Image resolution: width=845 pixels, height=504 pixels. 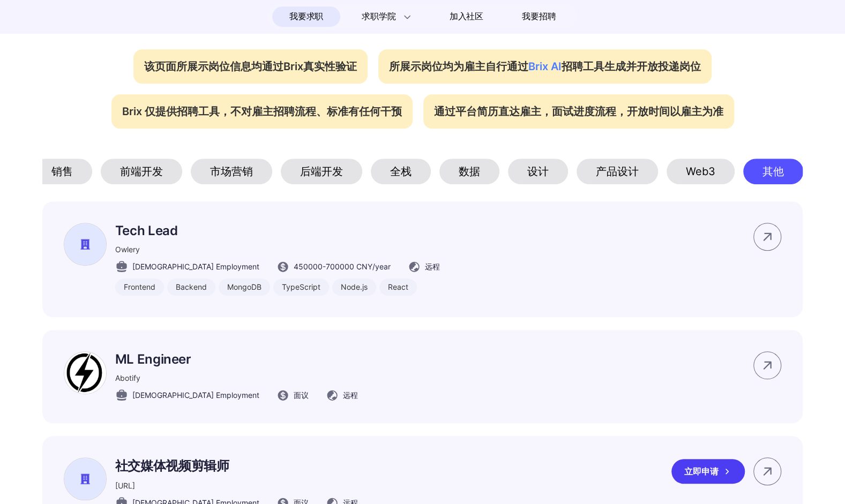 I want to click on div: 立即申请, so click(x=708, y=471).